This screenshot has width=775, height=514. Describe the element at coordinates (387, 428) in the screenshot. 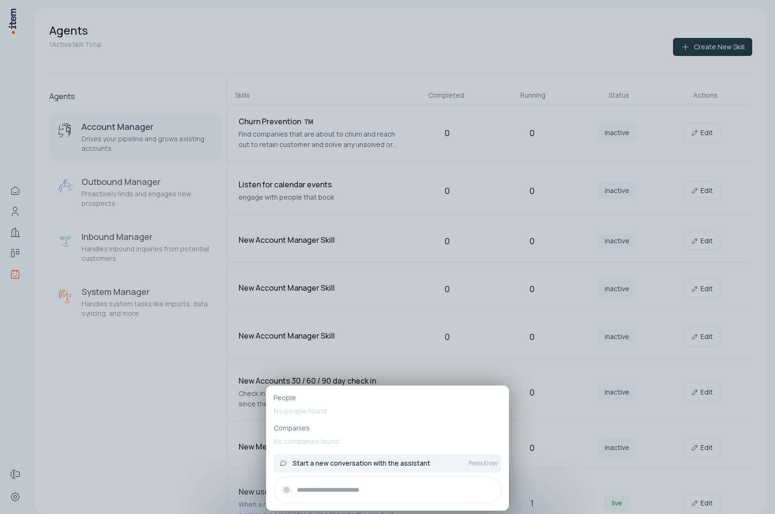

I see `p: Companies` at that location.